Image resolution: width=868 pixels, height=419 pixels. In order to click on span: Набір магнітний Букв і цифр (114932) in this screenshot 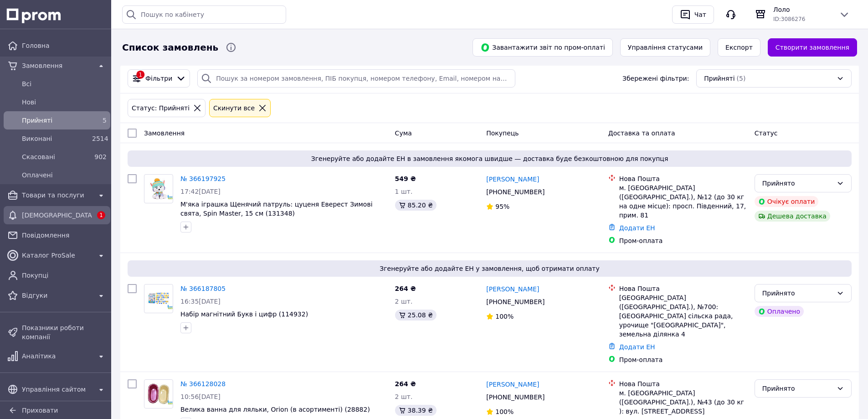, I will do `click(244, 314)`.